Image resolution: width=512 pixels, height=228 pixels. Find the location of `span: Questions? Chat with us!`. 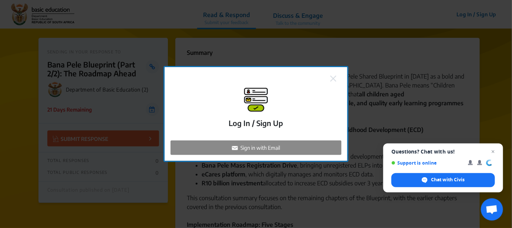

span: Questions? Chat with us! is located at coordinates (443, 151).